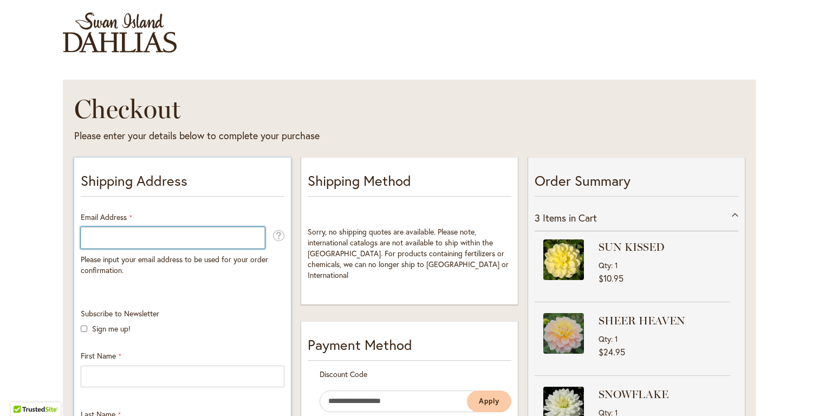  What do you see at coordinates (537, 218) in the screenshot?
I see `span: 3` at bounding box center [537, 218].